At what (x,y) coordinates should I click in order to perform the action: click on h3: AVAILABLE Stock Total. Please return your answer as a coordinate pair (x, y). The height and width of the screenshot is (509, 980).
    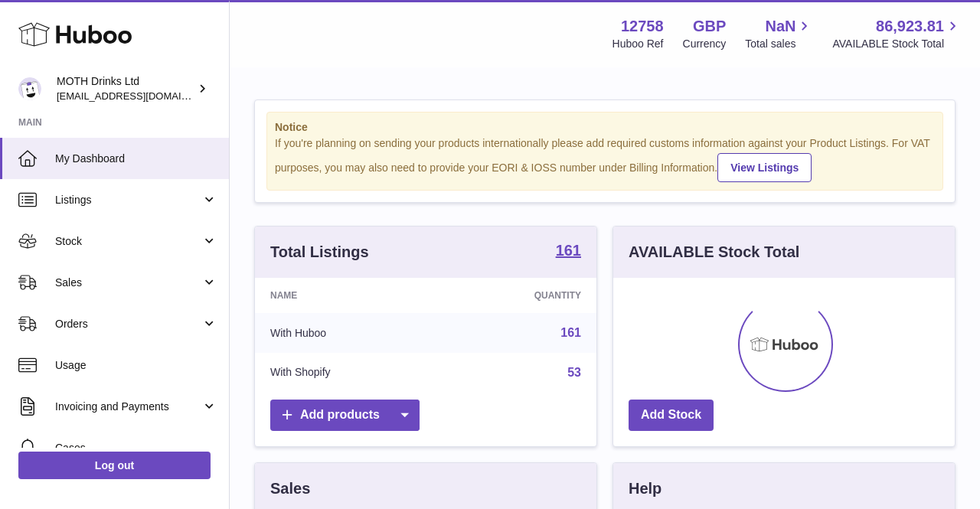
    Looking at the image, I should click on (714, 251).